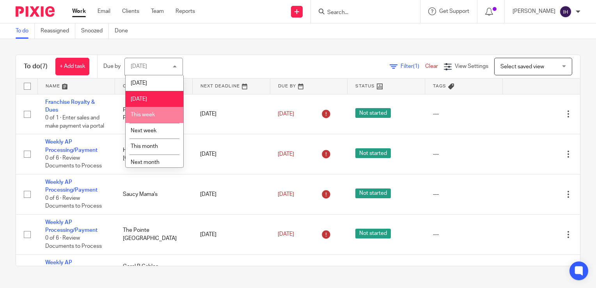  I want to click on a: Clear, so click(431, 66).